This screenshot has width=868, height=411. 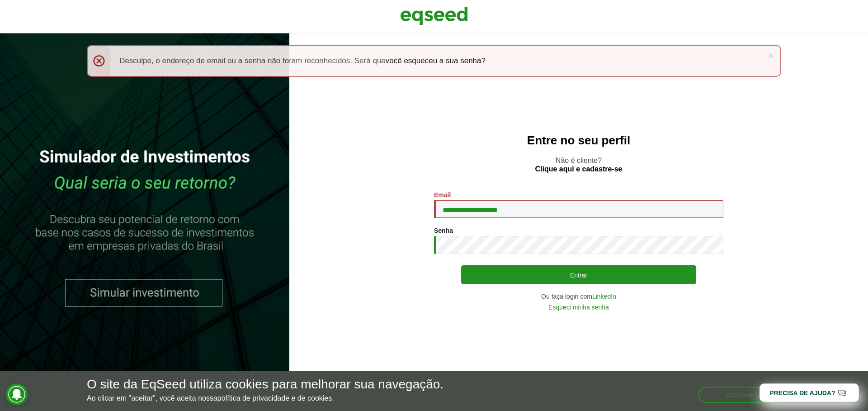 What do you see at coordinates (265, 398) in the screenshot?
I see `p: Ao clicar em "aceitar", você aceita nossa .` at bounding box center [265, 398].